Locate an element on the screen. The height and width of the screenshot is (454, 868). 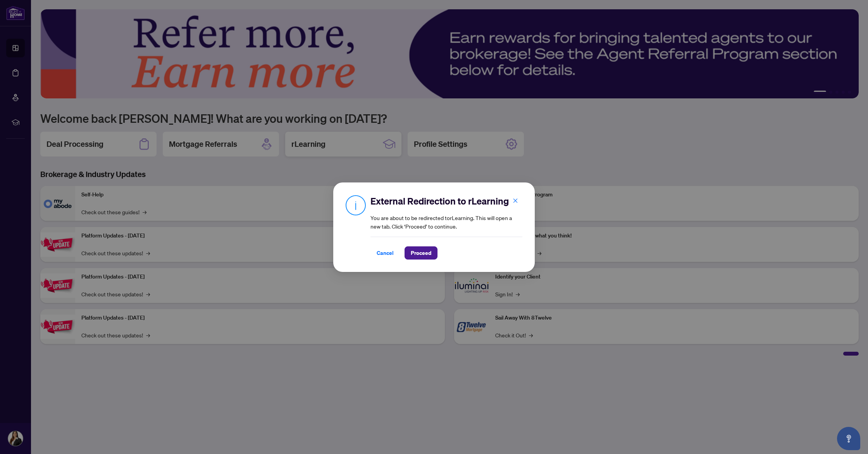
h2: External Redirection to rLearning is located at coordinates (447, 201).